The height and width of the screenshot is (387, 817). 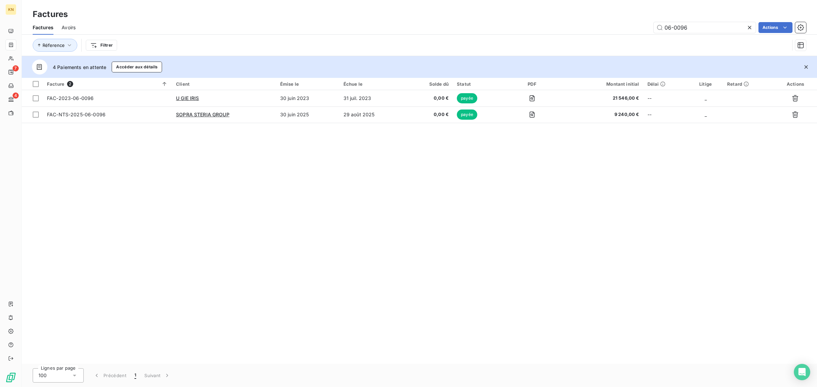 I want to click on span: Facture, so click(x=55, y=84).